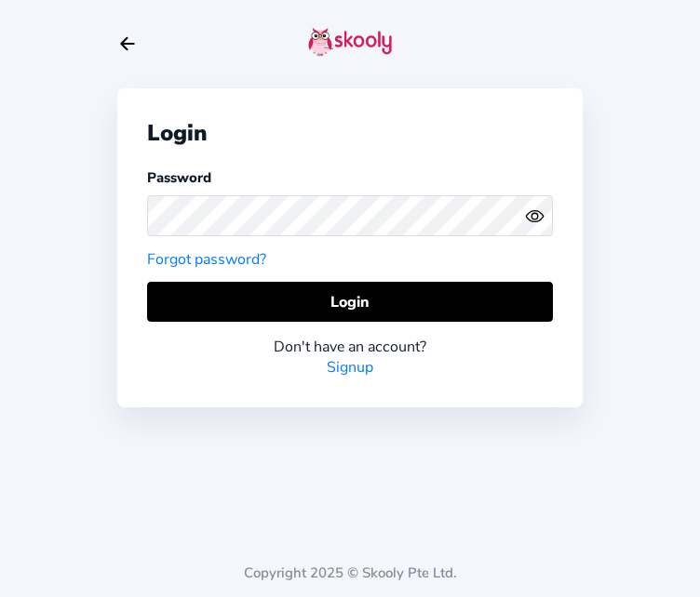  What do you see at coordinates (350, 301) in the screenshot?
I see `button: Login` at bounding box center [350, 301].